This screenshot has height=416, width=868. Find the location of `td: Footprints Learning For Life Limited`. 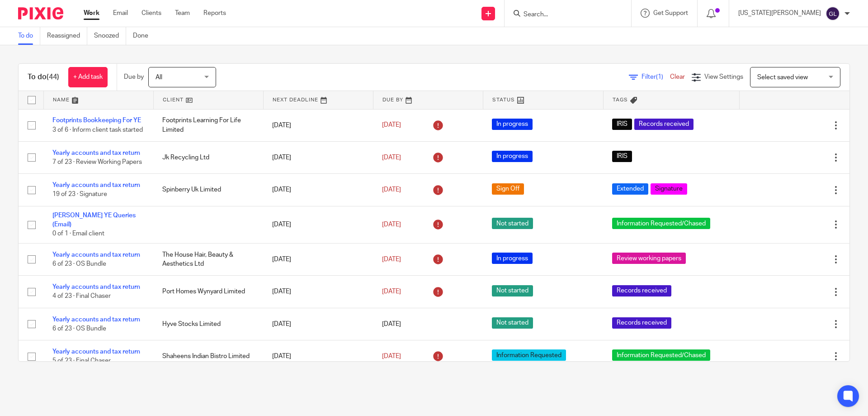

td: Footprints Learning For Life Limited is located at coordinates (208, 125).